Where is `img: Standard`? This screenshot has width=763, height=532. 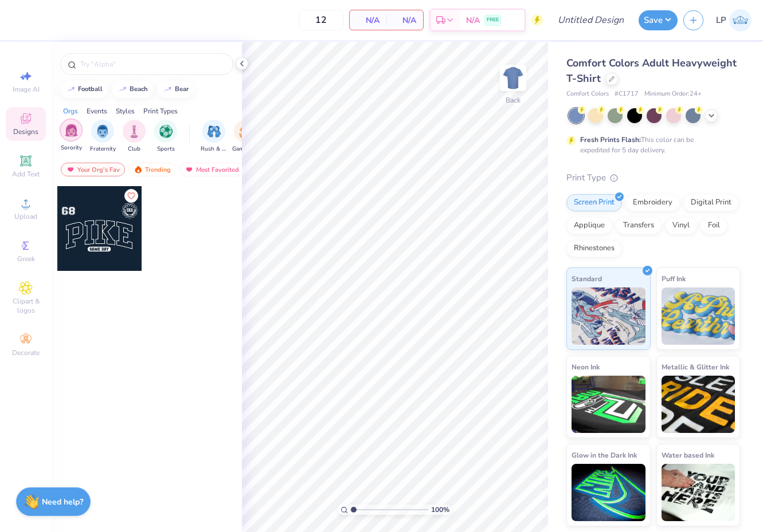
img: Standard is located at coordinates (608, 316).